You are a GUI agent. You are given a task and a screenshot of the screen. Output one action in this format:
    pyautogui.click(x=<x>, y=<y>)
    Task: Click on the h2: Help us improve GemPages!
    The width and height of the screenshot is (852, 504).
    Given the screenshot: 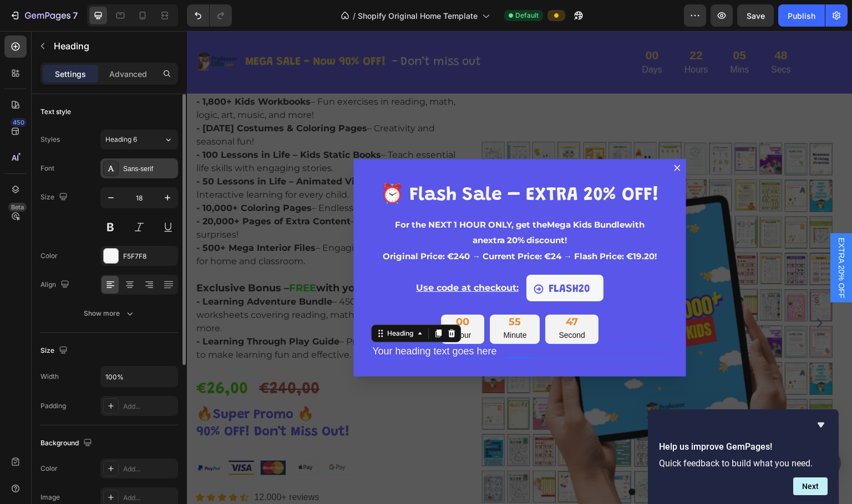 What is the action you would take?
    pyautogui.click(x=743, y=447)
    